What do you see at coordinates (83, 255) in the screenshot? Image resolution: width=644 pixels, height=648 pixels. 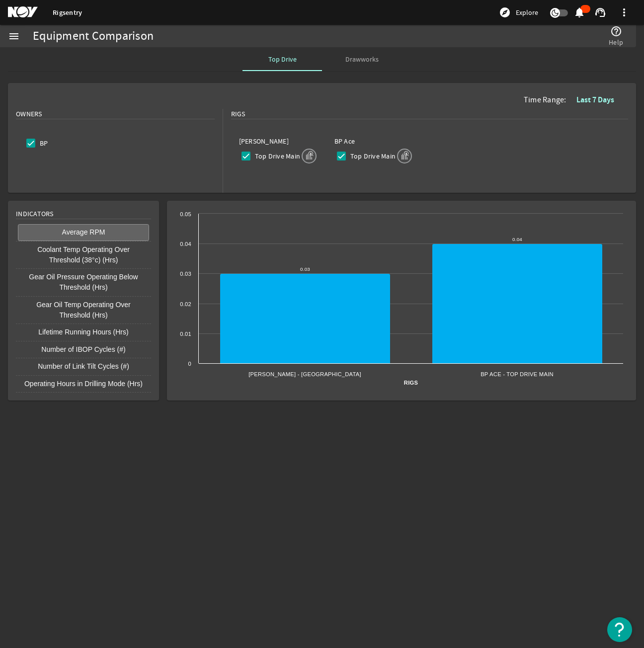 I see `button: Coolant Temp Operating Over Threshold (38°c) (Hrs)` at bounding box center [83, 255].